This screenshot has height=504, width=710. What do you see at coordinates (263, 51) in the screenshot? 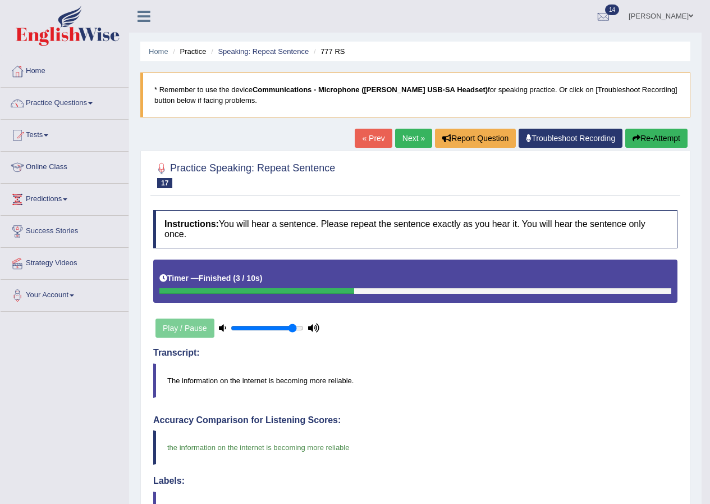
I see `a: Speaking: Repeat Sentence` at bounding box center [263, 51].